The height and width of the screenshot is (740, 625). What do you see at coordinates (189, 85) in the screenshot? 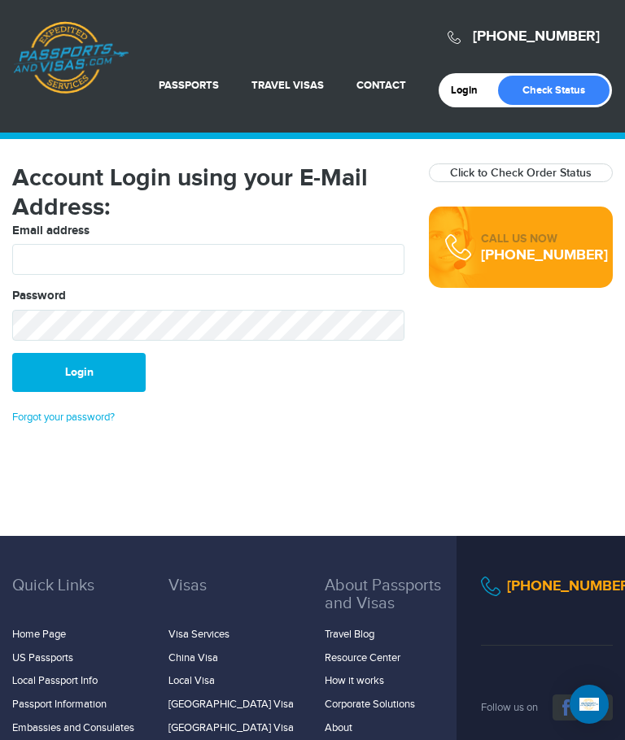
I see `a: Passports` at bounding box center [189, 85].